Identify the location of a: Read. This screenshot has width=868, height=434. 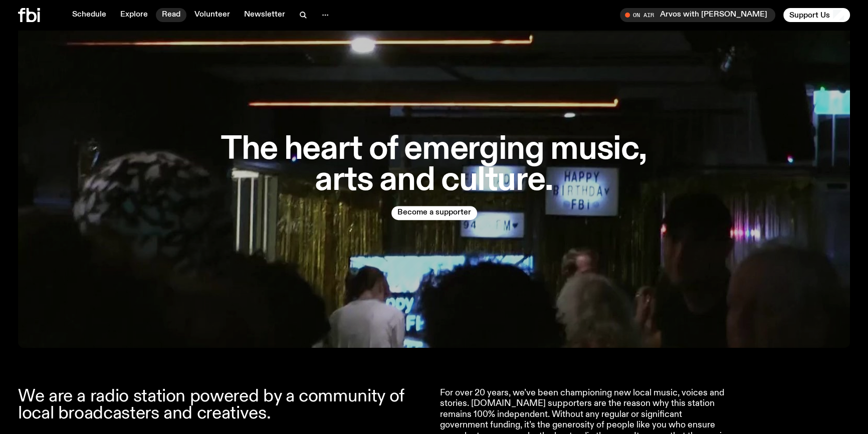
(171, 15).